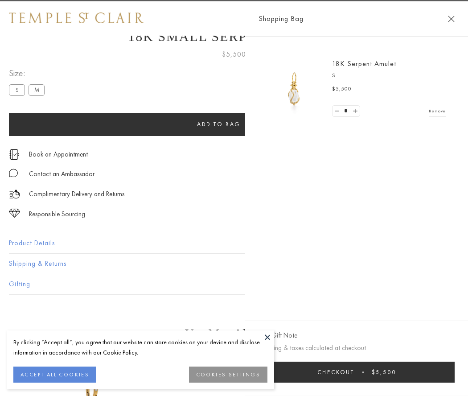  What do you see at coordinates (389, 76) in the screenshot?
I see `p: S` at bounding box center [389, 76].